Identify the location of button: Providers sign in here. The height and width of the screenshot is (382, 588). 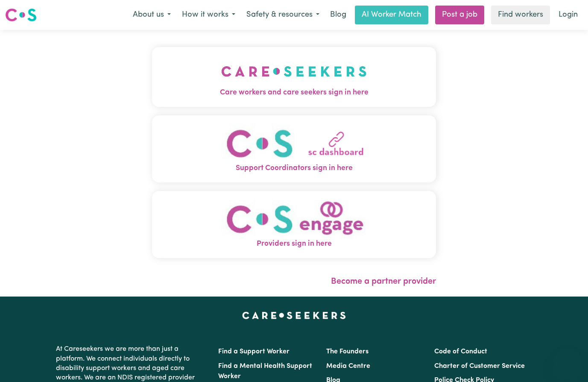
(294, 224).